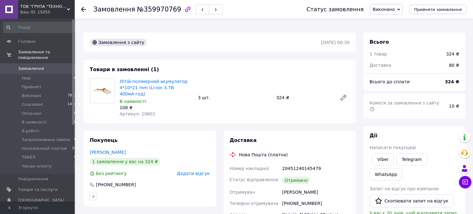 The width and height of the screenshot is (473, 214). I want to click on span: 3, so click(75, 166).